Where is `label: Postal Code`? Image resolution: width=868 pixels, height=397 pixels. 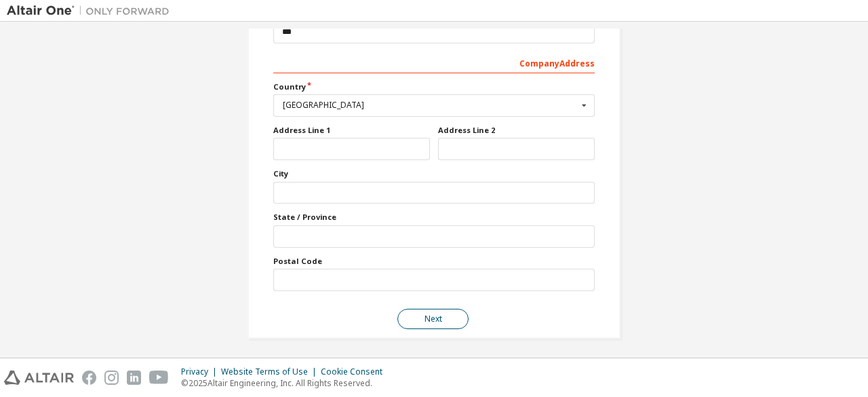
label: Postal Code is located at coordinates (434, 262).